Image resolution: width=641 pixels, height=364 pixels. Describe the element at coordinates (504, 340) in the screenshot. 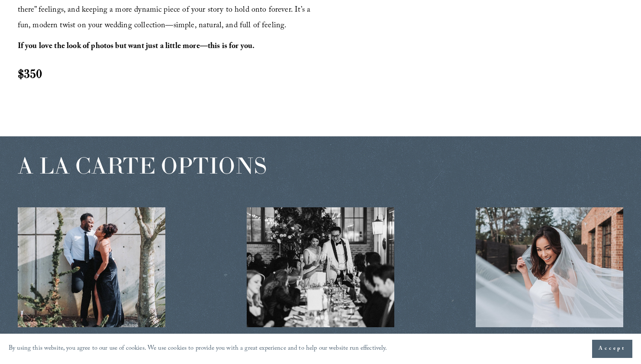

I see `span: BRIDALS` at that location.